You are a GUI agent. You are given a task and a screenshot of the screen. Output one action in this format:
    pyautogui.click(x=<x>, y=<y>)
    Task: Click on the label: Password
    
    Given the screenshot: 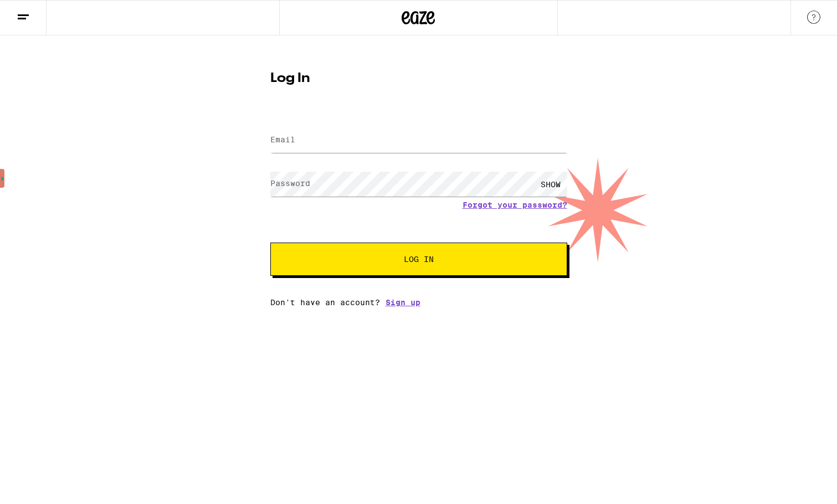 What is the action you would take?
    pyautogui.click(x=290, y=183)
    